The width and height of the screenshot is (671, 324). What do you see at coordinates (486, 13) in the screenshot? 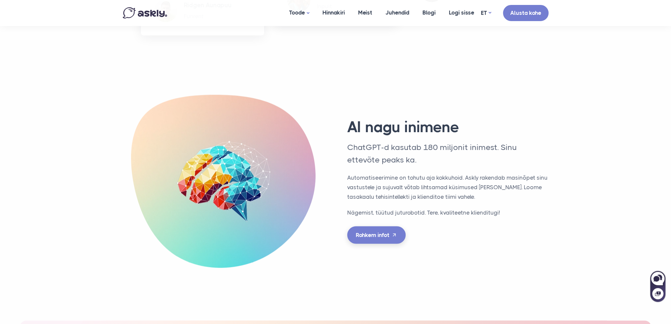
I see `a: ET` at bounding box center [486, 13].